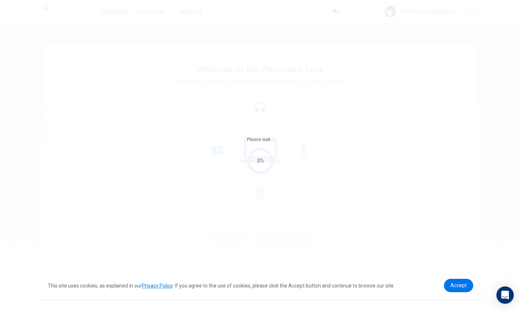 The image size is (521, 311). I want to click on a: dismiss cookie message, so click(458, 285).